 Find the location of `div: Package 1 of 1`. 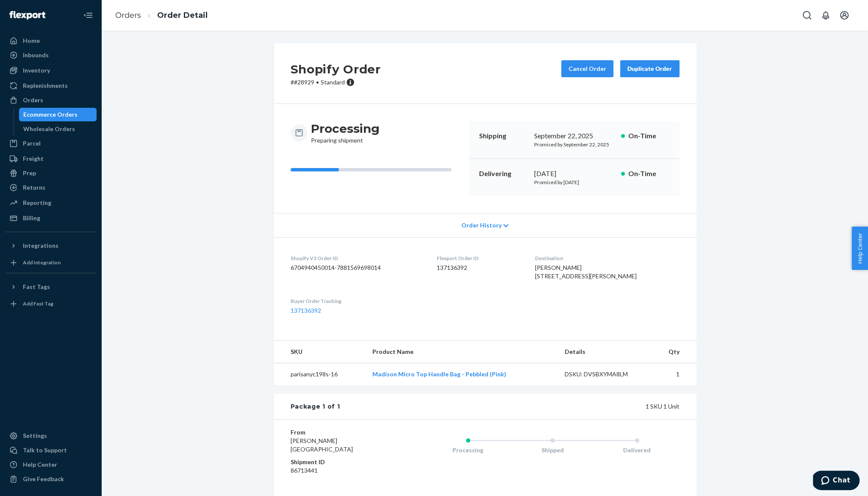

div: Package 1 of 1 is located at coordinates (315, 406).